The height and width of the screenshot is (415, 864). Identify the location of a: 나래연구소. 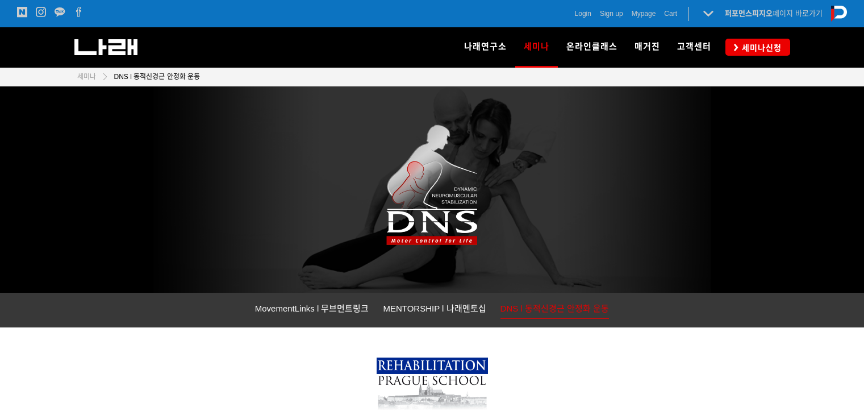
(485, 47).